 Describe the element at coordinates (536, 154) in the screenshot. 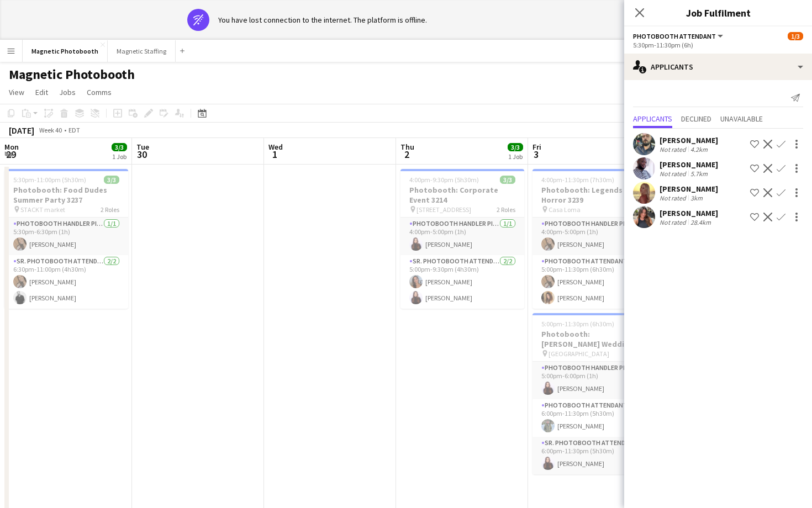

I see `span: 3` at that location.